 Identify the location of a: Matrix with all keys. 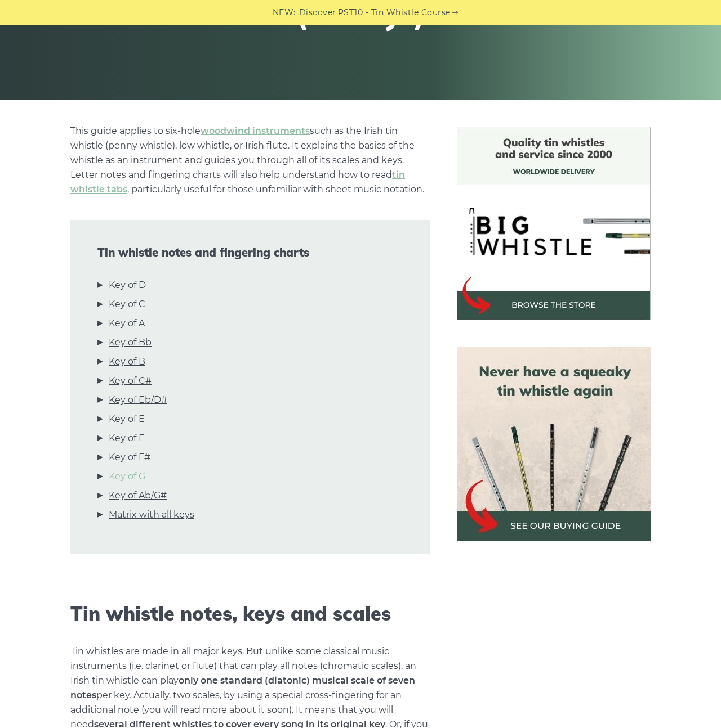
(152, 515).